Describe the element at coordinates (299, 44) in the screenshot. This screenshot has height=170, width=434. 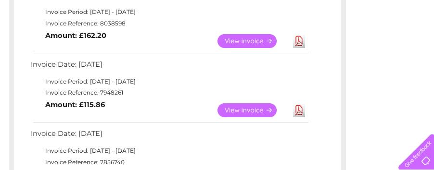
I see `a: Energy` at that location.